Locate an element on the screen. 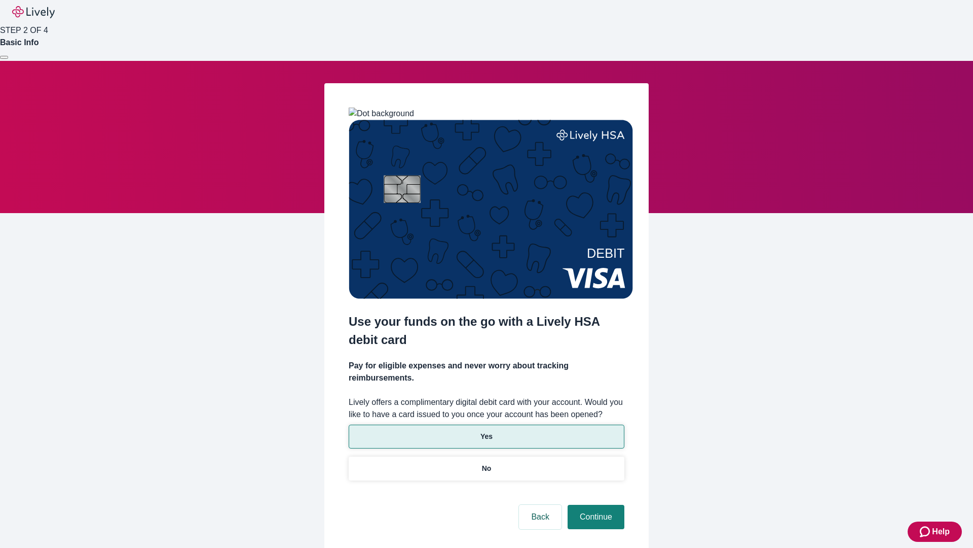 The width and height of the screenshot is (973, 548). img: Dot background is located at coordinates (381, 114).